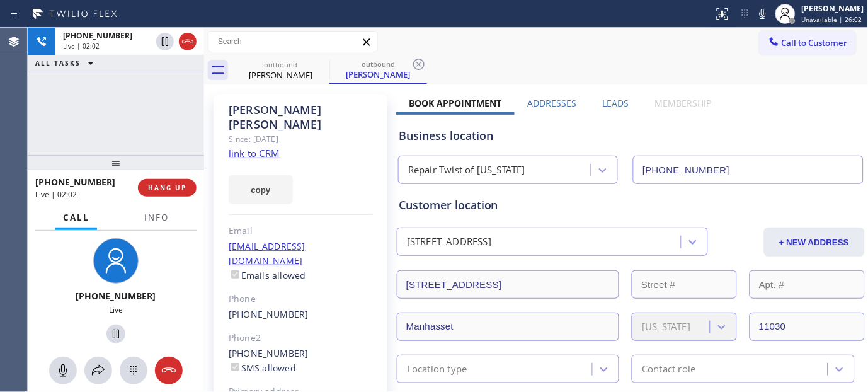  Describe the element at coordinates (67, 63) in the screenshot. I see `button: ALL TASKS` at that location.